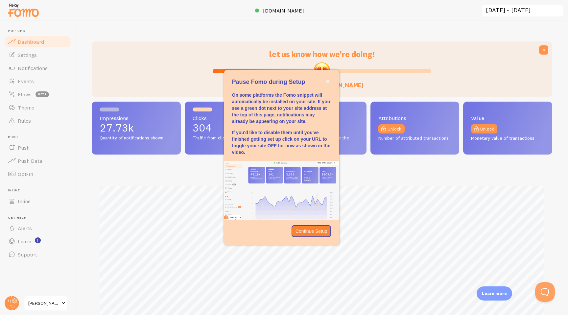 The image size is (568, 315). I want to click on span: Pop-ups, so click(40, 31).